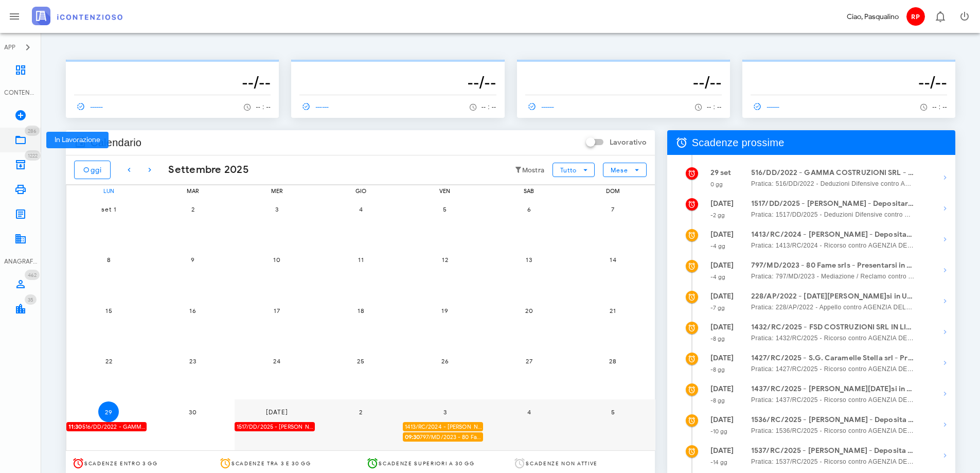 The height and width of the screenshot is (473, 980). I want to click on div: dom, so click(613, 191).